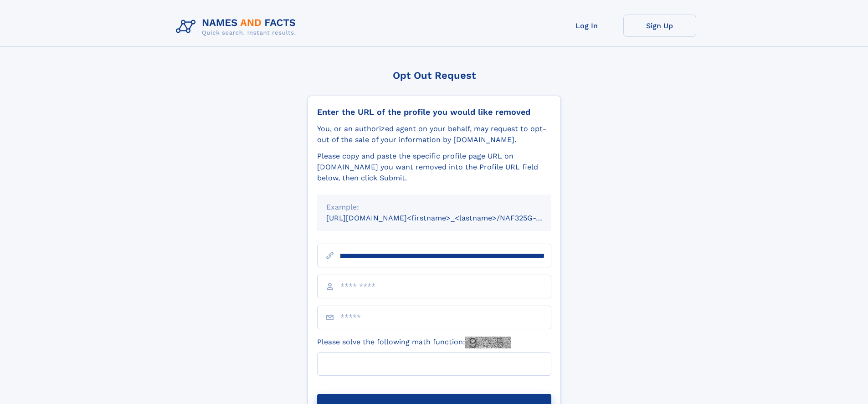  I want to click on img: Logo Names and Facts, so click(238, 27).